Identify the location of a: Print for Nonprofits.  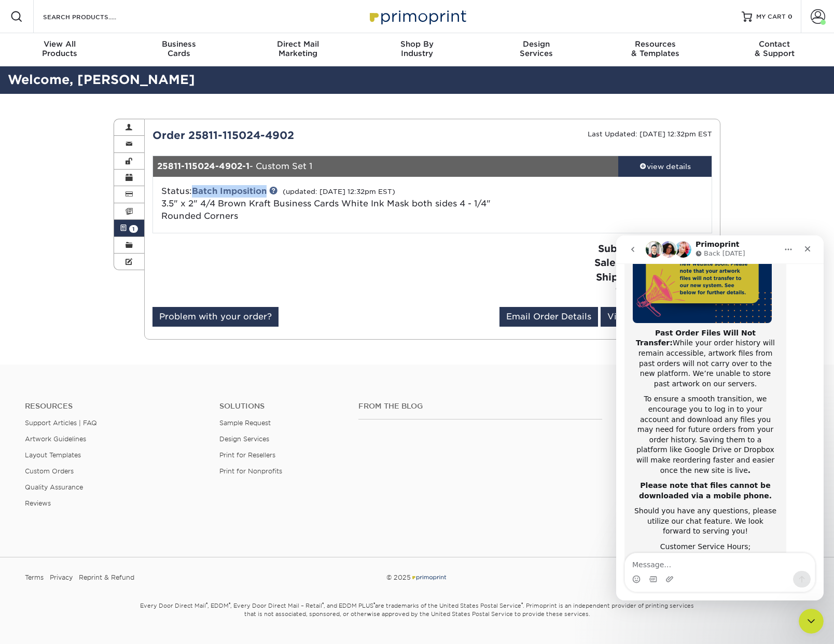
(250, 471).